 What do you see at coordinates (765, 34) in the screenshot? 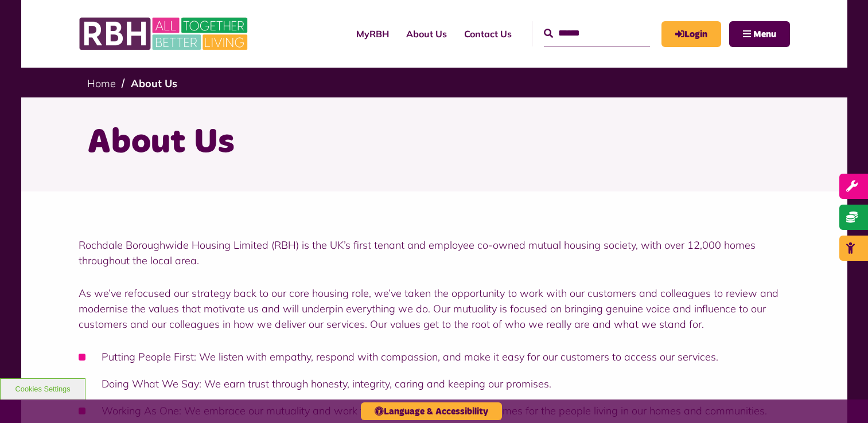
I see `span: Menu` at bounding box center [765, 34].